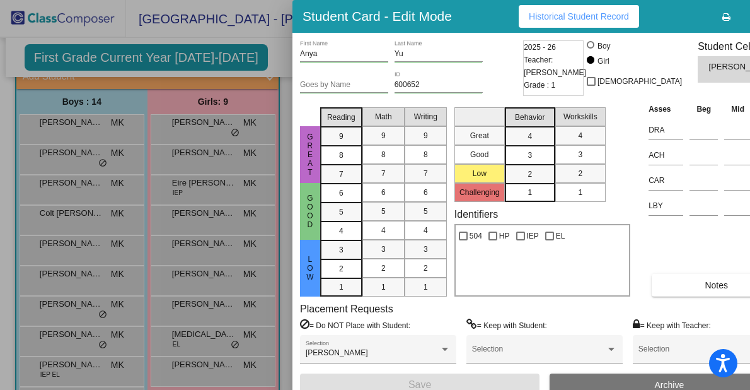 This screenshot has height=390, width=750. What do you see at coordinates (704, 109) in the screenshot?
I see `th: Beg` at bounding box center [704, 109].